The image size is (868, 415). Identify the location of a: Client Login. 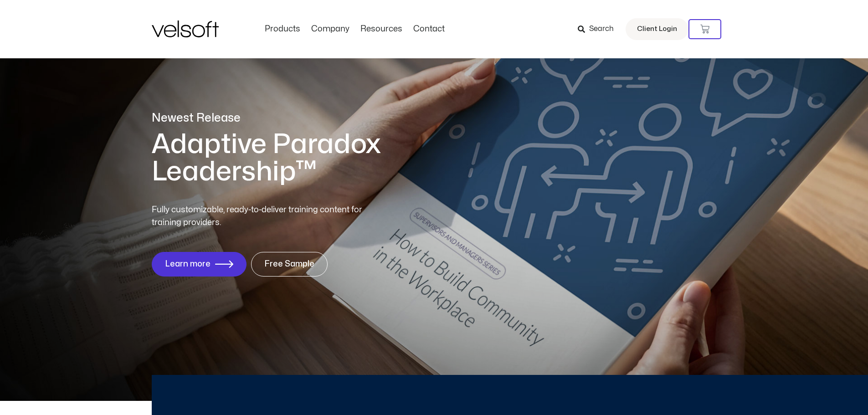
(657, 29).